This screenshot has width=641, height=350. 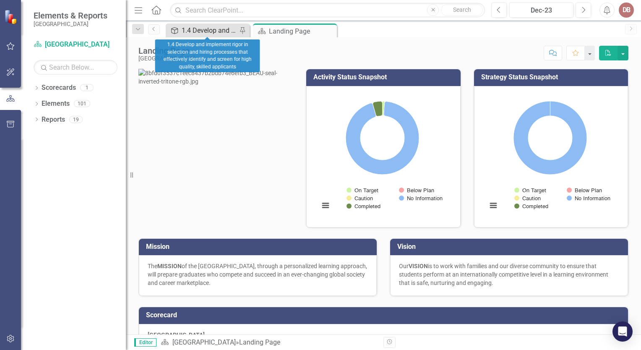 What do you see at coordinates (626, 10) in the screenshot?
I see `div: DB` at bounding box center [626, 10].